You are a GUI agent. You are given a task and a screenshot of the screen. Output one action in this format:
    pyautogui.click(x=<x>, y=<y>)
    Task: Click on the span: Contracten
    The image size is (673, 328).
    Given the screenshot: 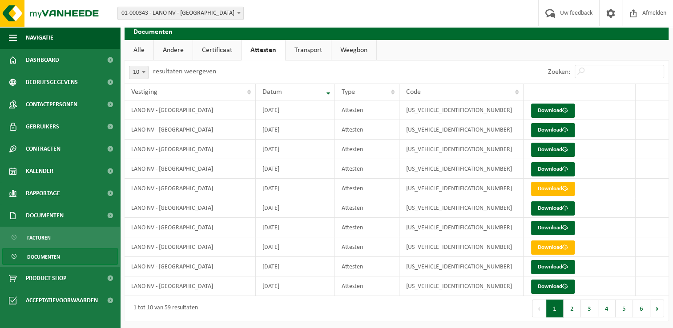 What is the action you would take?
    pyautogui.click(x=43, y=149)
    